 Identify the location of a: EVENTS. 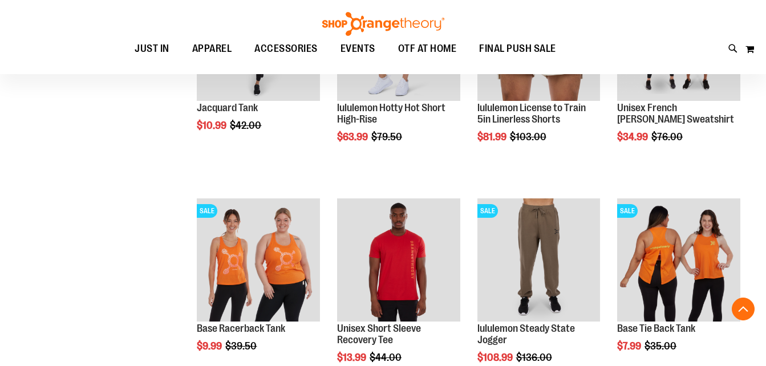
(358, 49).